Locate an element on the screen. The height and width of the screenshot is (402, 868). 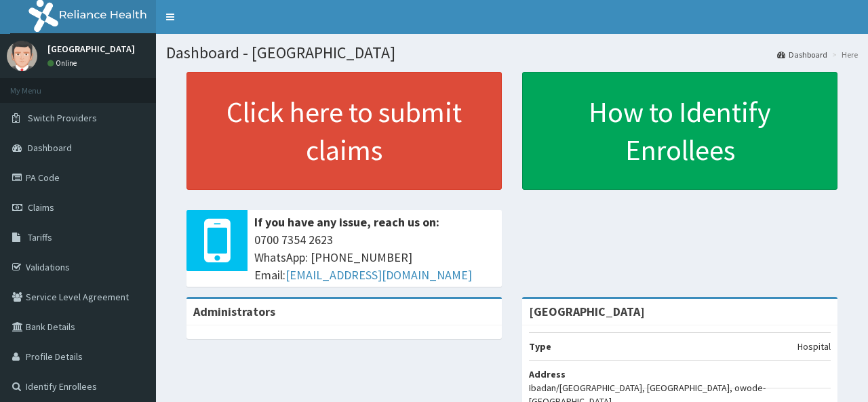
a: Online is located at coordinates (64, 63).